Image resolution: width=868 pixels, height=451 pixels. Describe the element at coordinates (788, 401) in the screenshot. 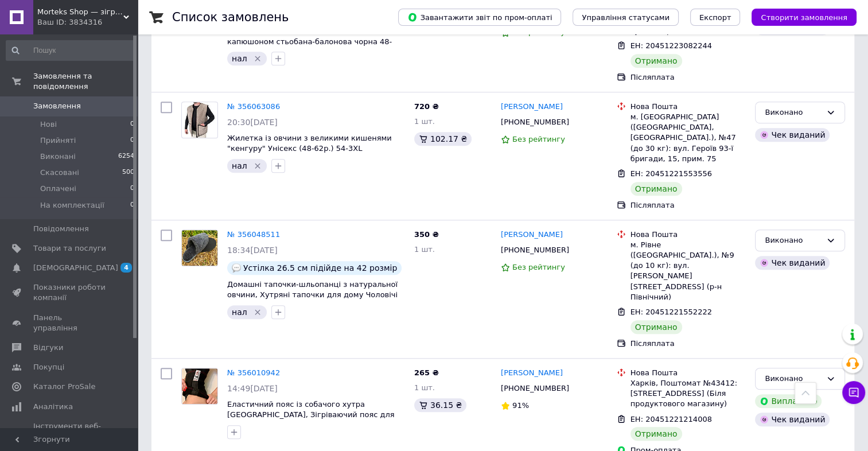

I see `div: Виплачено` at that location.